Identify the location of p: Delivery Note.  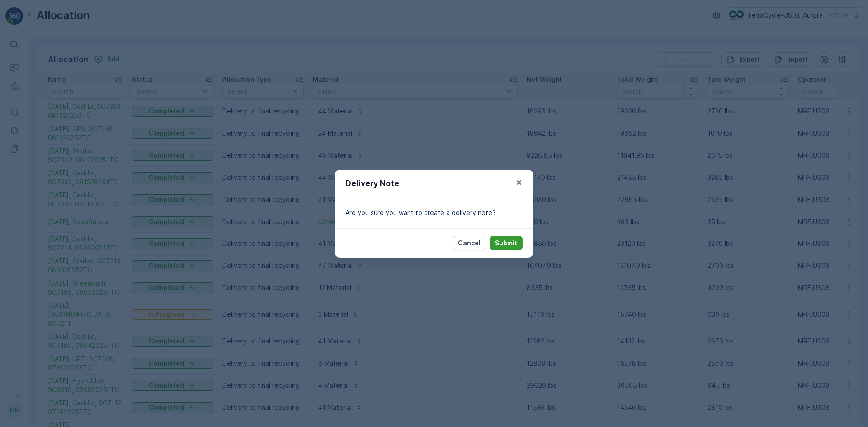
(372, 184).